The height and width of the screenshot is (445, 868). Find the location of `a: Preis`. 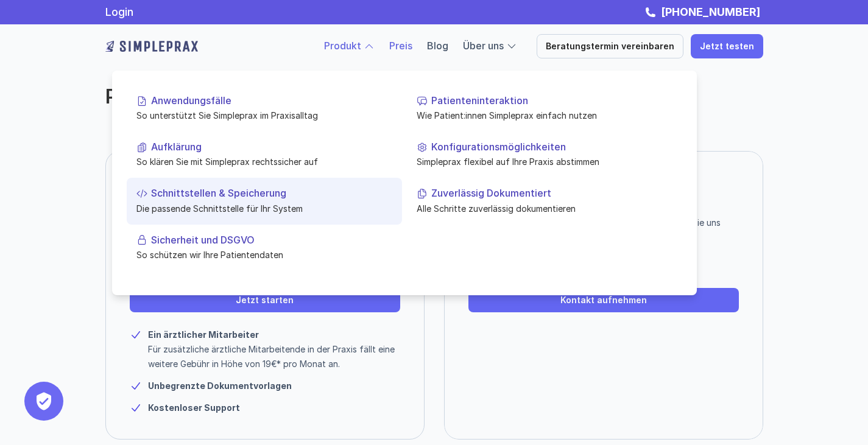

a: Preis is located at coordinates (400, 46).